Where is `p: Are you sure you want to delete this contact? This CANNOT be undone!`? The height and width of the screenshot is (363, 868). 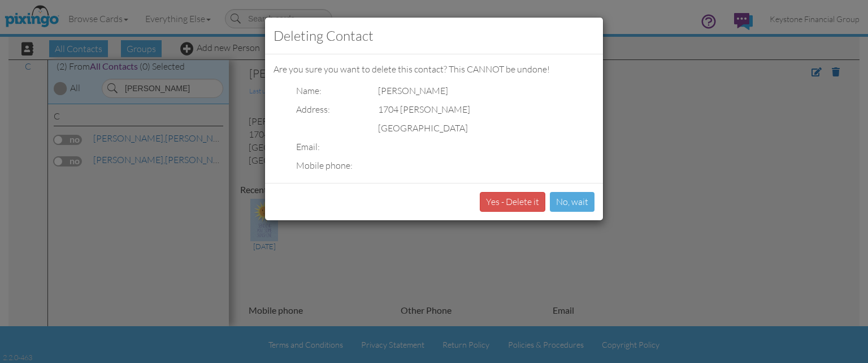 p: Are you sure you want to delete this contact? This CANNOT be undone! is located at coordinates (434, 69).